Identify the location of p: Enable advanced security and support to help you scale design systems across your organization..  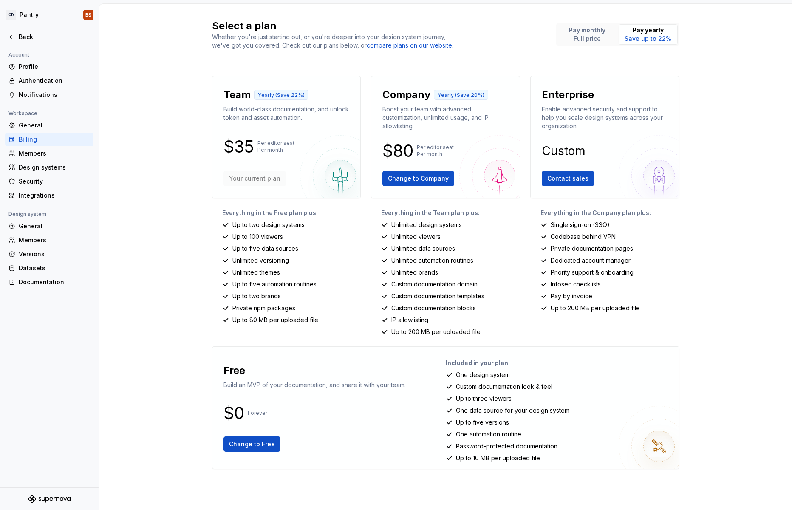
(605, 118).